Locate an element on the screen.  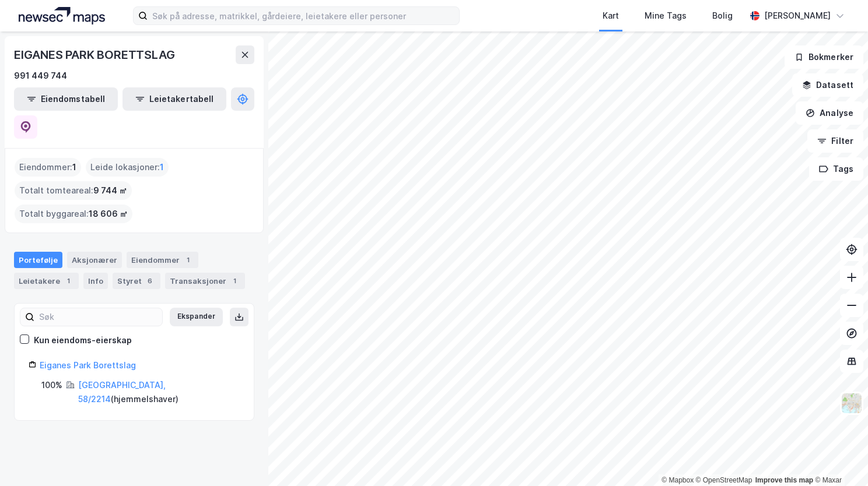
img: logo.a4113a55bc3d86da70a041830d287a7e.svg is located at coordinates (62, 15).